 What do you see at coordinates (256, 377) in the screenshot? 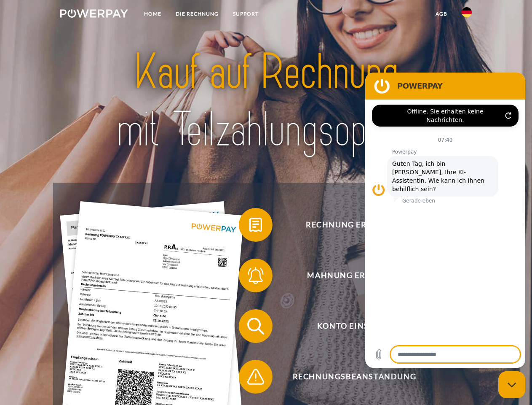
I see `img: qb_warning.svg` at bounding box center [256, 377].